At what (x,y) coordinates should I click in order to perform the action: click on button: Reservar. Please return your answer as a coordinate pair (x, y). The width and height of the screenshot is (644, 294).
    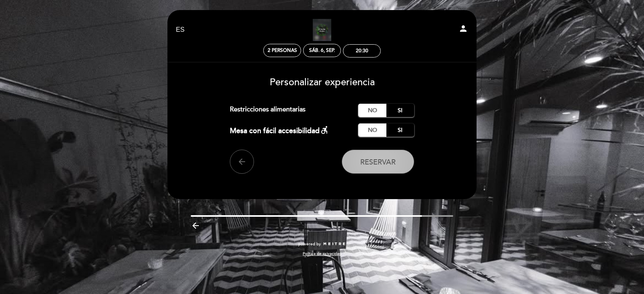
    Looking at the image, I should click on (378, 161).